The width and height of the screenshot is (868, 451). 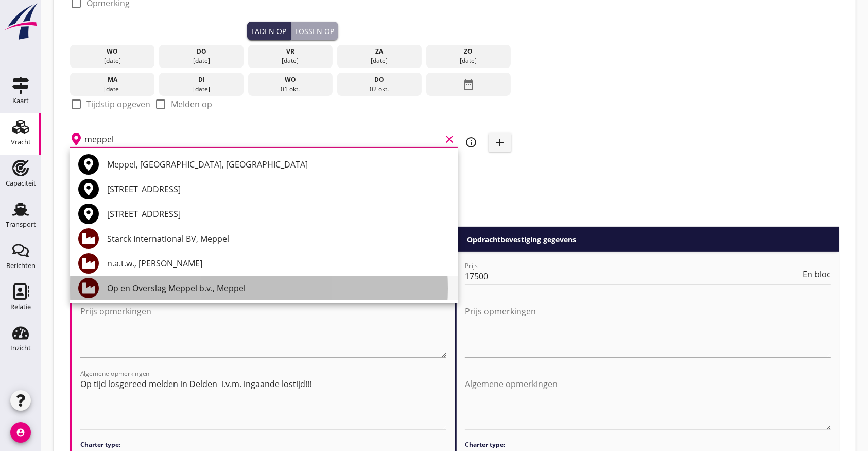 What do you see at coordinates (315, 31) in the screenshot?
I see `button: Lossen op` at bounding box center [315, 31].